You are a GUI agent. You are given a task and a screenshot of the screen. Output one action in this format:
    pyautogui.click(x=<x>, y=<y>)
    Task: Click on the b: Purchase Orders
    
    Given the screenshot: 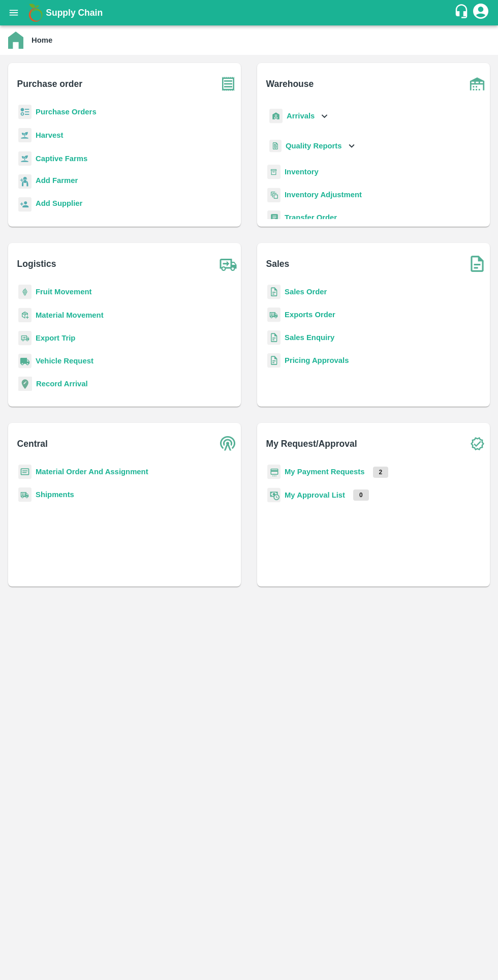 What is the action you would take?
    pyautogui.click(x=66, y=112)
    